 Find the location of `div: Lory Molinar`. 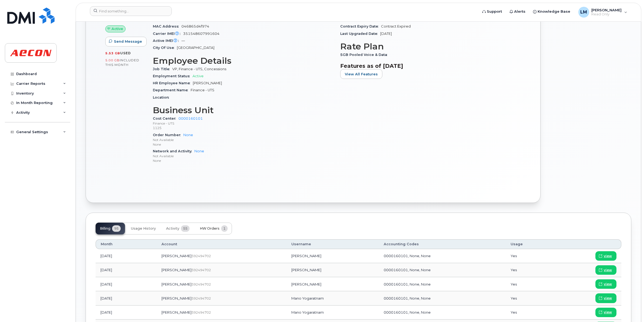

div: Lory Molinar is located at coordinates (603, 12).